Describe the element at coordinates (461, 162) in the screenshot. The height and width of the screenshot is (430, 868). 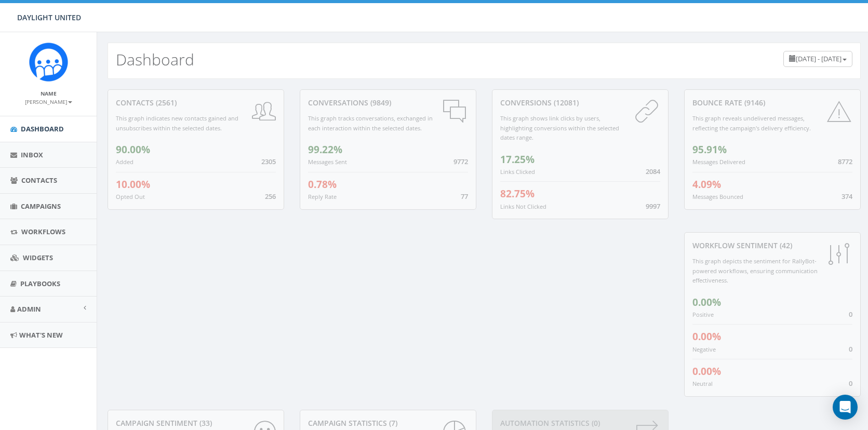
I see `span: 9772` at that location.